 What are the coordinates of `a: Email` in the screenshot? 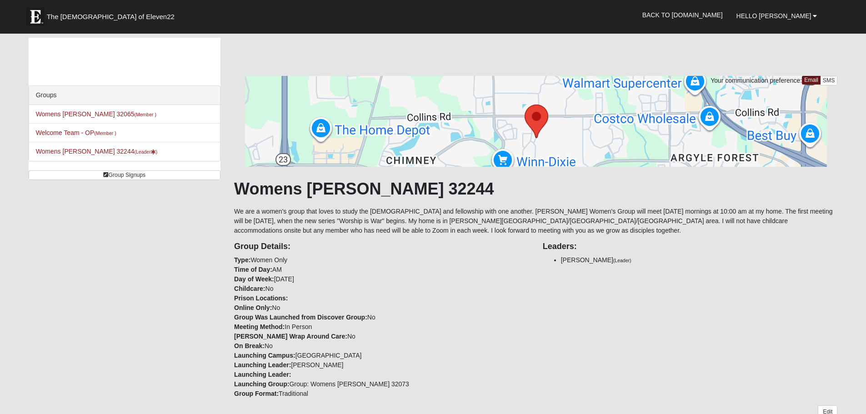 It's located at (811, 80).